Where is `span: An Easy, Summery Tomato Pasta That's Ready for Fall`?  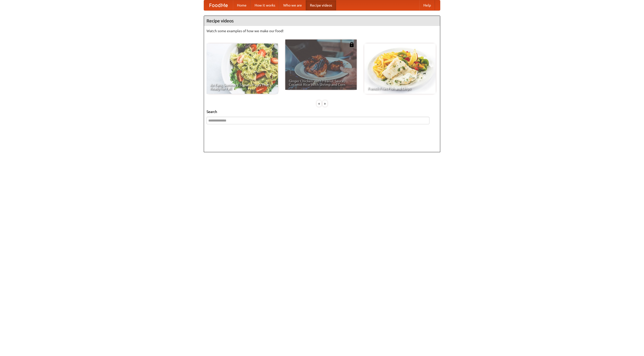
span: An Easy, Summery Tomato Pasta That's Ready for Fall is located at coordinates (242, 87).